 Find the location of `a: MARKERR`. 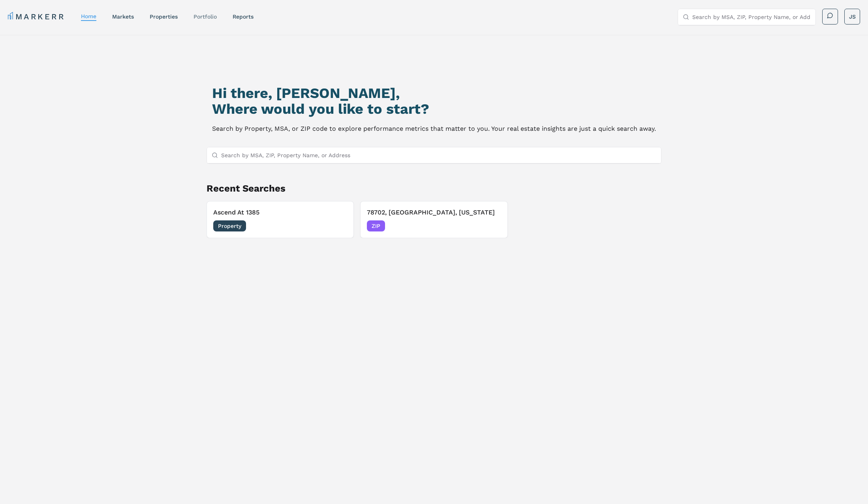

a: MARKERR is located at coordinates (36, 17).